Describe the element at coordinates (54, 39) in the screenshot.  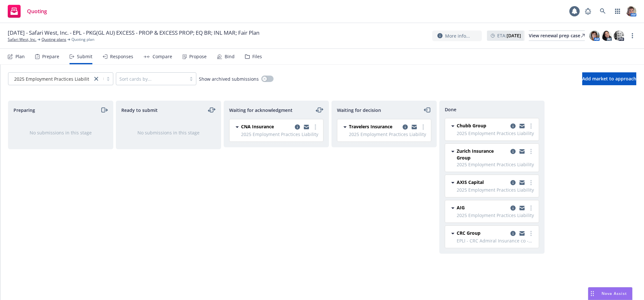
I see `a: Quoting plans` at that location.